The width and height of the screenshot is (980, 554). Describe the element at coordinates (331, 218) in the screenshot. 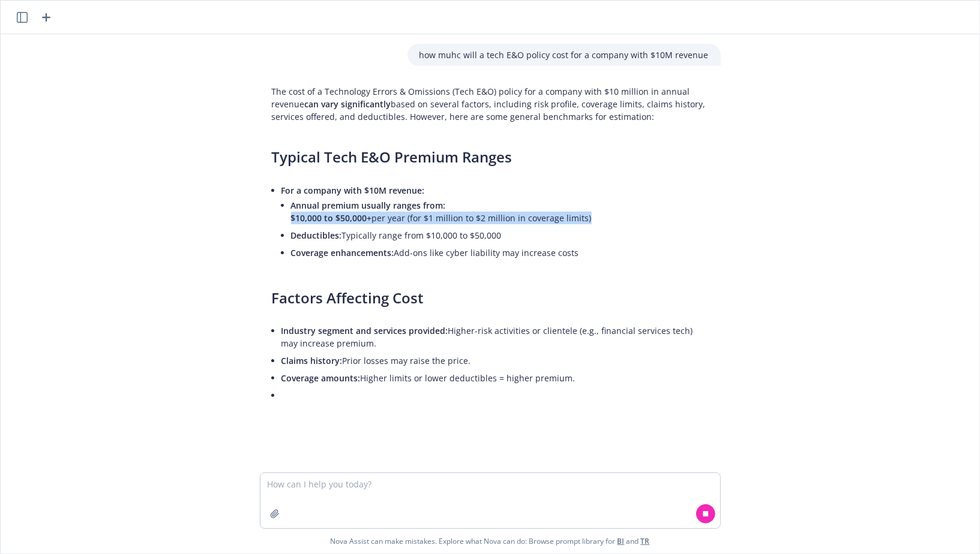

I see `span: $10,000 to $50,000+` at that location.